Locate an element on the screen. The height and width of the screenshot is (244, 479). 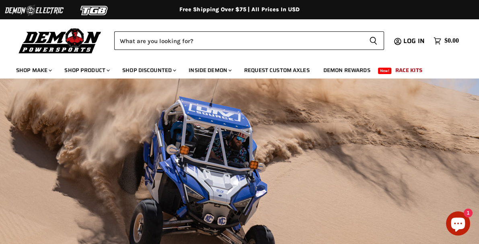
a: Shop Product is located at coordinates (86, 70).